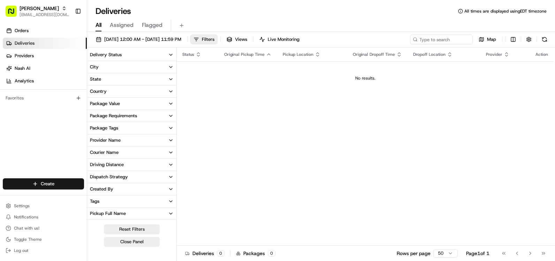 The image size is (555, 261). What do you see at coordinates (43, 228) in the screenshot?
I see `button: Chat with us!` at bounding box center [43, 228].